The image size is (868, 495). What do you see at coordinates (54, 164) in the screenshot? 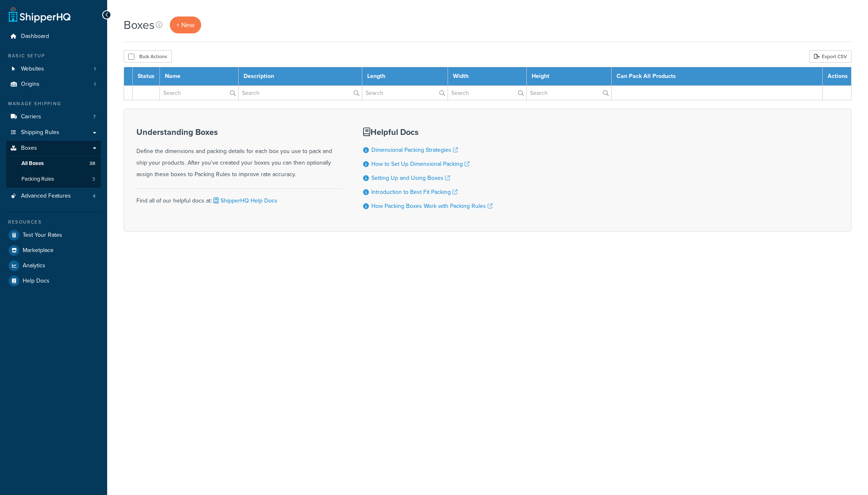
I see `li: Boxes` at bounding box center [54, 164].